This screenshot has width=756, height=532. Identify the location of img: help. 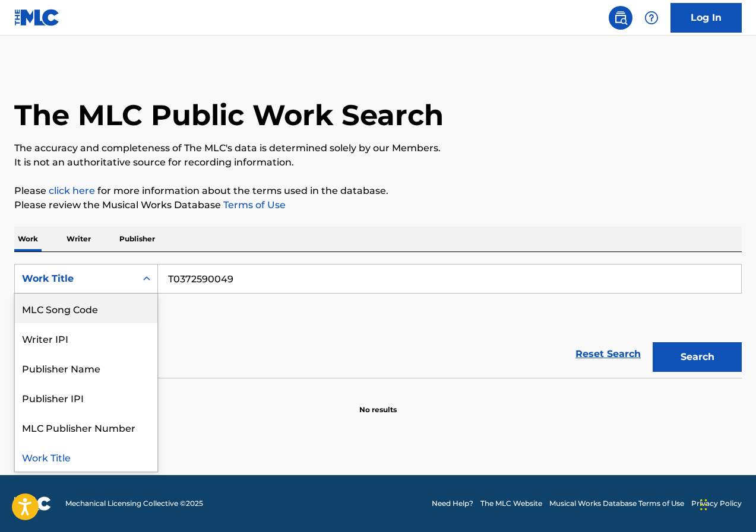
(652, 18).